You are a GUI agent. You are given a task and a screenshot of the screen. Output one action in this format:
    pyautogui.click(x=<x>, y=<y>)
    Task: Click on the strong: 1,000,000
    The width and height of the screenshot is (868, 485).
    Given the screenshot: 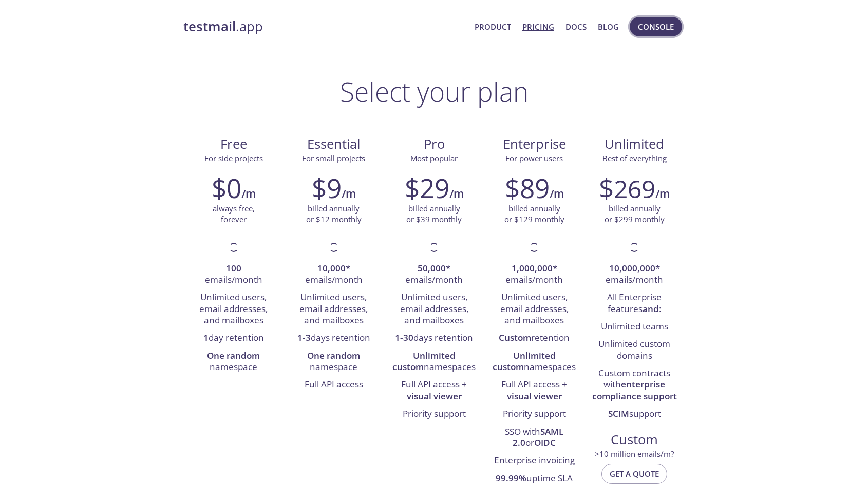 What is the action you would take?
    pyautogui.click(x=532, y=268)
    